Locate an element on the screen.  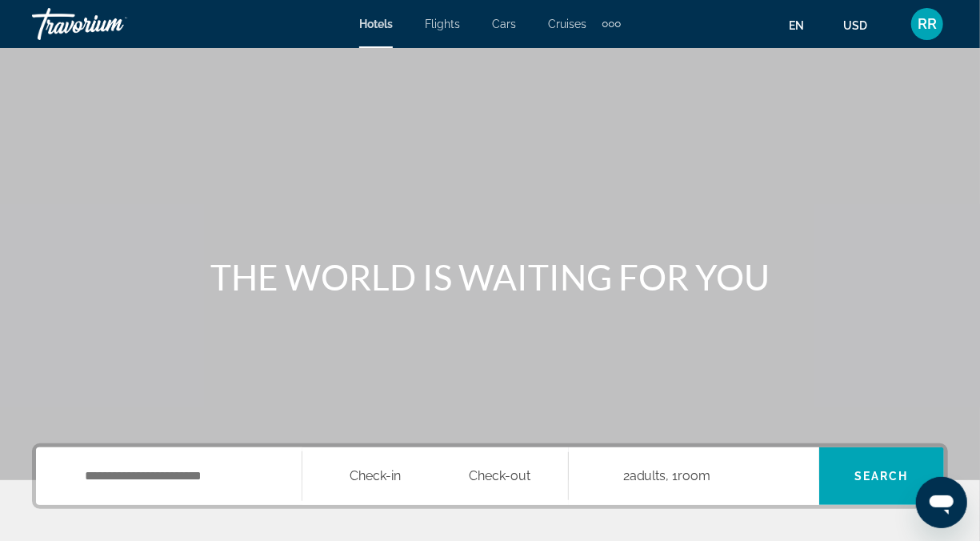
span: , 1 is located at coordinates (688, 476).